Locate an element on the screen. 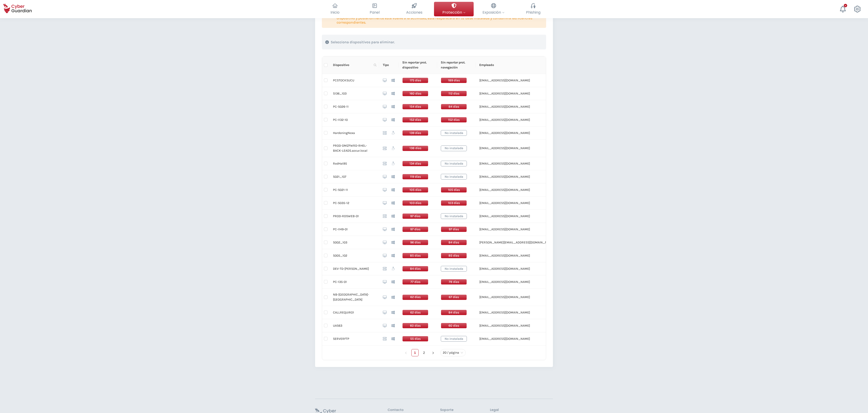 This screenshot has height=413, width=868. span: 78 días is located at coordinates (453, 282).